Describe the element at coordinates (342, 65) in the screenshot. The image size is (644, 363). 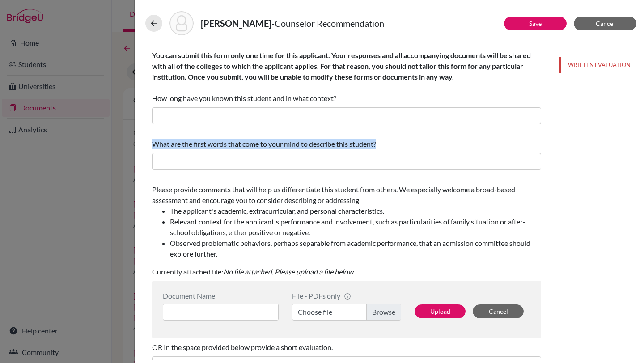
I see `b: You can submit this form only one time for this applicant. Your responses and all accompanying do...` at that location.